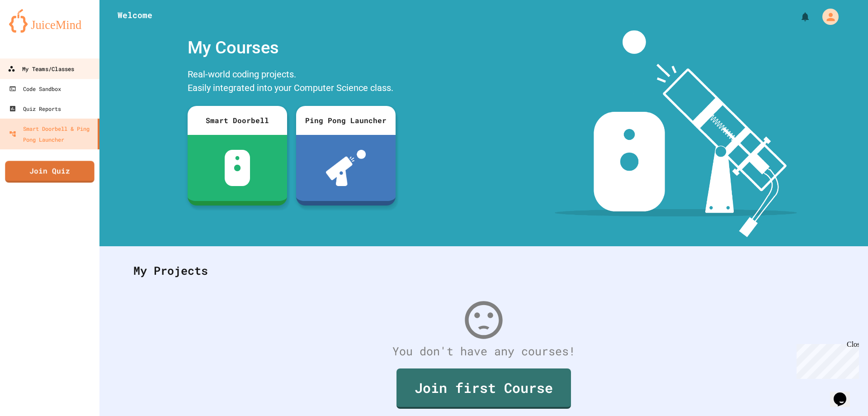 This screenshot has width=868, height=416. I want to click on div: Smart Doorbell, so click(238, 121).